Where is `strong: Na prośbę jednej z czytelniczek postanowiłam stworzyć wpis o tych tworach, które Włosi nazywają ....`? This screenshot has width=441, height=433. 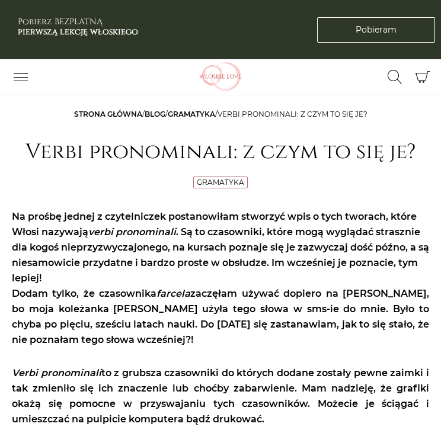 strong: Na prośbę jednej z czytelniczek postanowiłam stworzyć wpis o tych tworach, które Włosi nazywają .... is located at coordinates (220, 247).